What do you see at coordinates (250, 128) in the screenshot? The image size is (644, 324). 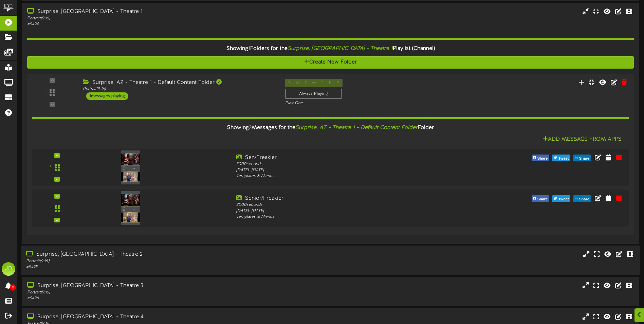 I see `span: 2` at bounding box center [250, 128].